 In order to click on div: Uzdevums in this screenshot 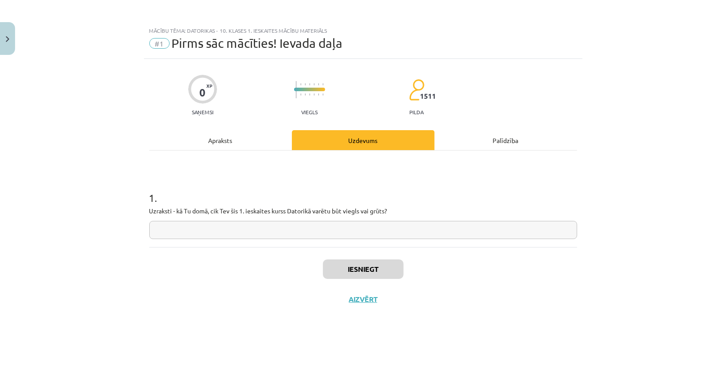, I will do `click(363, 140)`.